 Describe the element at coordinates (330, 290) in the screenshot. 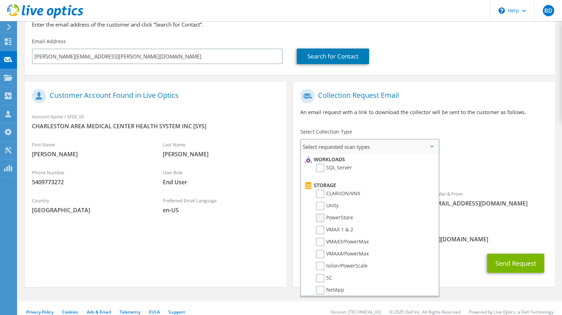

I see `label: NetApp` at that location.